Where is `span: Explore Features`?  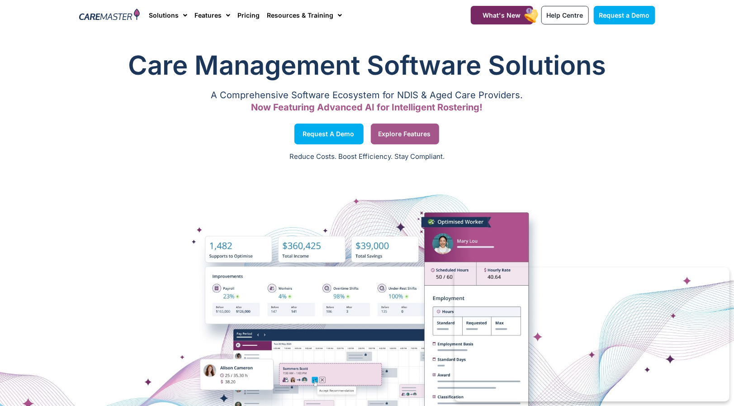
span: Explore Features is located at coordinates (405, 134).